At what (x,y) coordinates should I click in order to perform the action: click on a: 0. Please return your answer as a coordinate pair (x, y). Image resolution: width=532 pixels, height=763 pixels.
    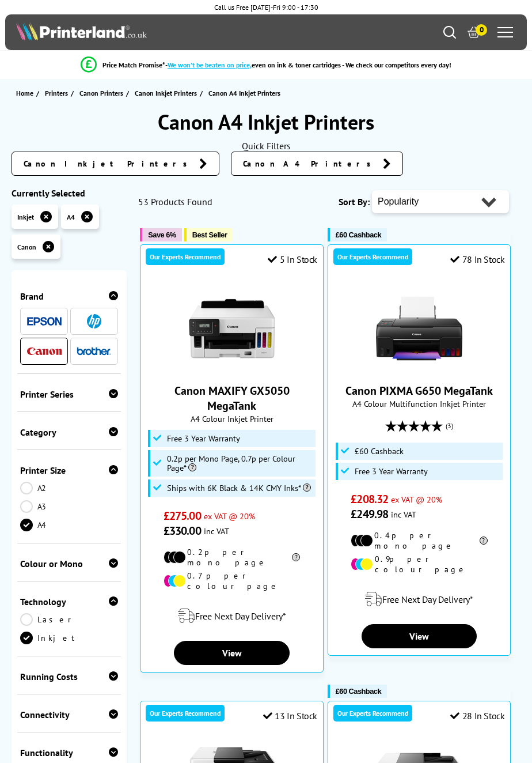
    Looking at the image, I should click on (474, 32).